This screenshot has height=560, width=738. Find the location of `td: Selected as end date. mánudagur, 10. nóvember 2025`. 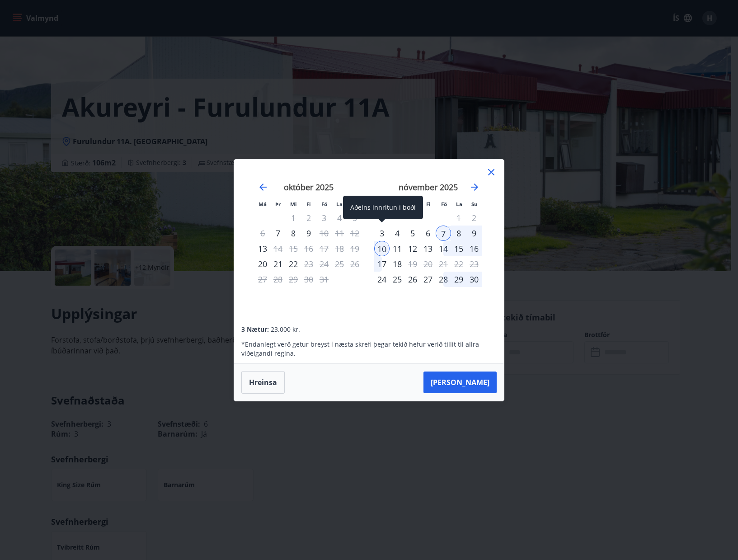

td: Selected as end date. mánudagur, 10. nóvember 2025 is located at coordinates (382, 249).